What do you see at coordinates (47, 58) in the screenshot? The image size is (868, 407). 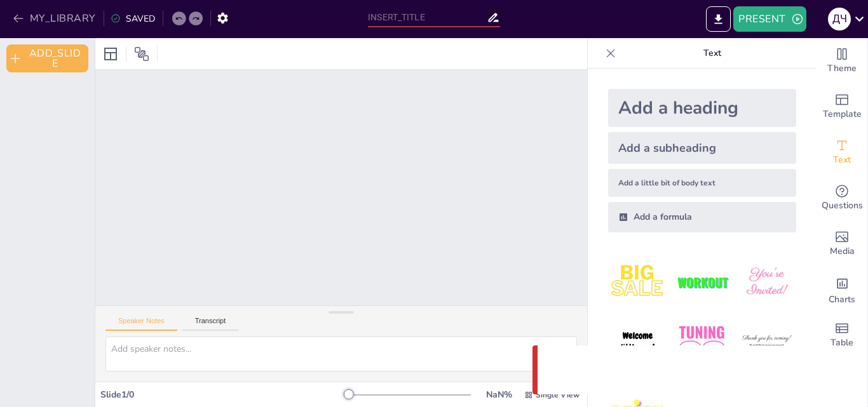 I see `button: ADD_SLIDE` at bounding box center [47, 58].